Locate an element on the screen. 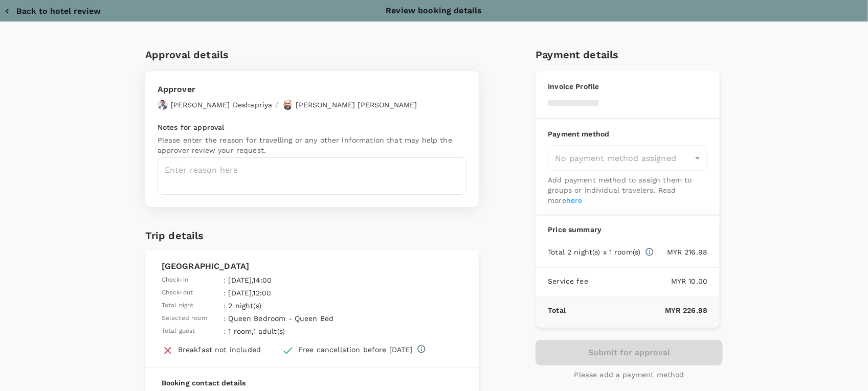 This screenshot has height=391, width=868. svg: Full refund before 2025-10-12 00:00 Cancelation after 2025-10-12 00:00, cancelation fee of MYR 19... is located at coordinates (421, 349).